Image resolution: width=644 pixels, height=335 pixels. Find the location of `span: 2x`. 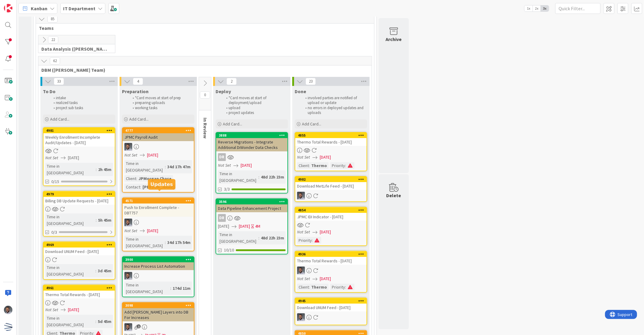

span: 2x is located at coordinates (536, 8).